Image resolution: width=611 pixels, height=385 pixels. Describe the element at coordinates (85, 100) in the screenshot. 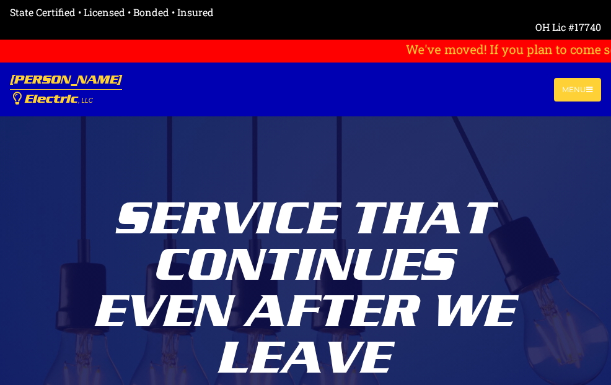

I see `span: , LLC` at that location.